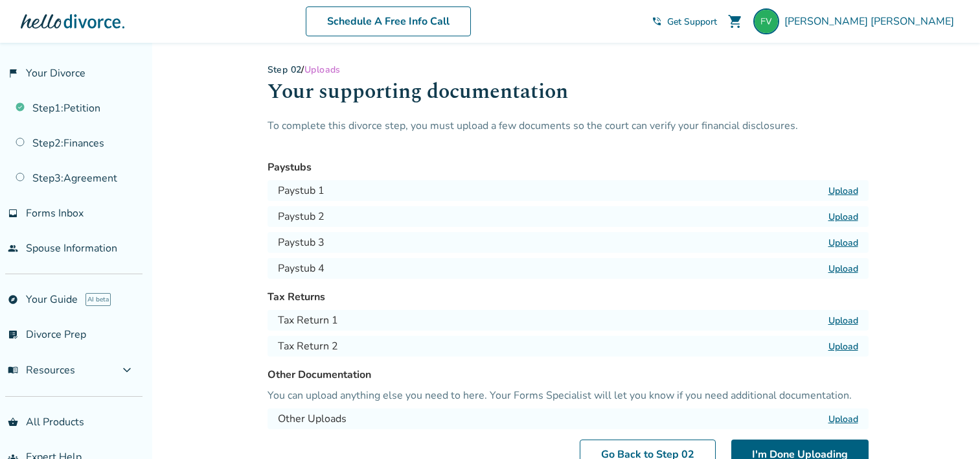  I want to click on span: expand_more, so click(127, 370).